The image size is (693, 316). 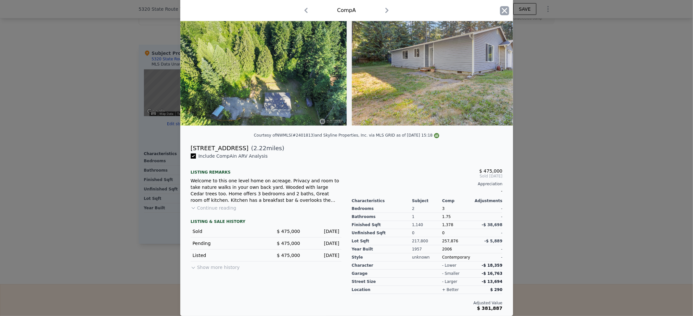 What do you see at coordinates (492, 274) in the screenshot?
I see `span: -$ 16,763` at bounding box center [492, 274].